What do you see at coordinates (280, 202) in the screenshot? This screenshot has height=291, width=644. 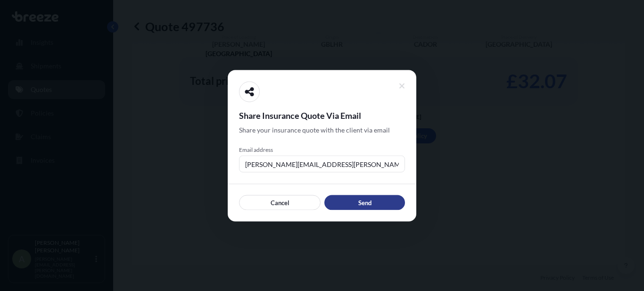 I see `button: Cancel` at bounding box center [280, 202].